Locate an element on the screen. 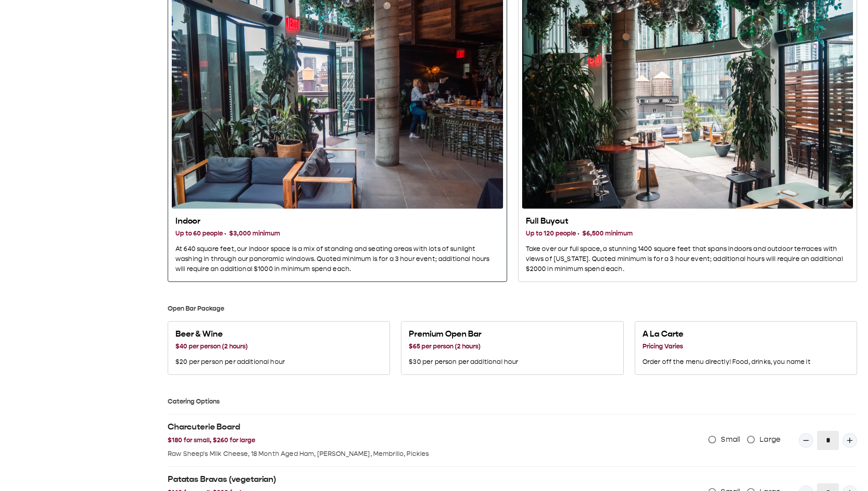  span: Small is located at coordinates (730, 439).